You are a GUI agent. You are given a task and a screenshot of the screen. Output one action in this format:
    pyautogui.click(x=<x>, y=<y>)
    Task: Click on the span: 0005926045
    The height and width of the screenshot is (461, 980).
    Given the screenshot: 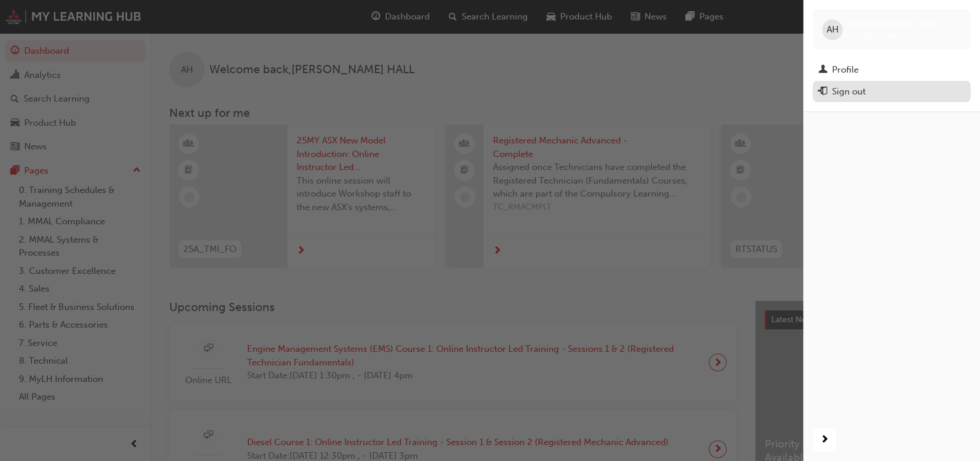 What is the action you would take?
    pyautogui.click(x=872, y=35)
    